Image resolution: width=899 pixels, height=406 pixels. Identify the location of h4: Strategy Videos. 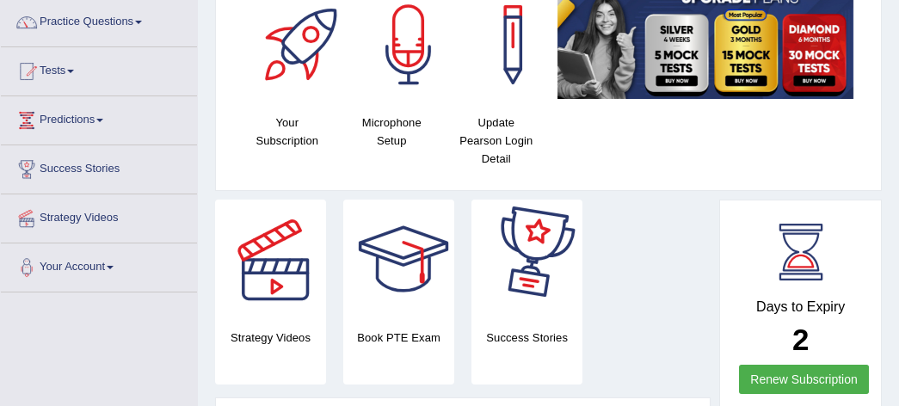
(270, 337).